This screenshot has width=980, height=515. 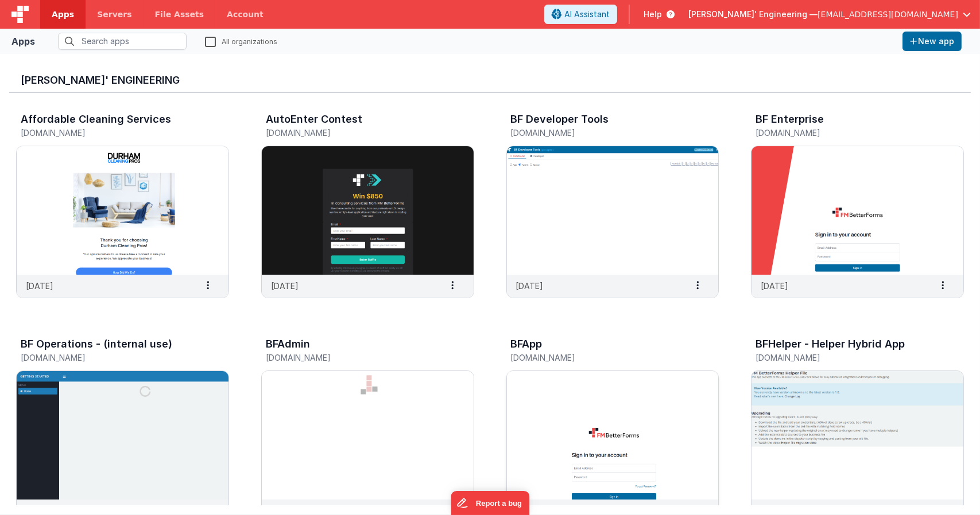 I want to click on h3: BFApp, so click(x=527, y=344).